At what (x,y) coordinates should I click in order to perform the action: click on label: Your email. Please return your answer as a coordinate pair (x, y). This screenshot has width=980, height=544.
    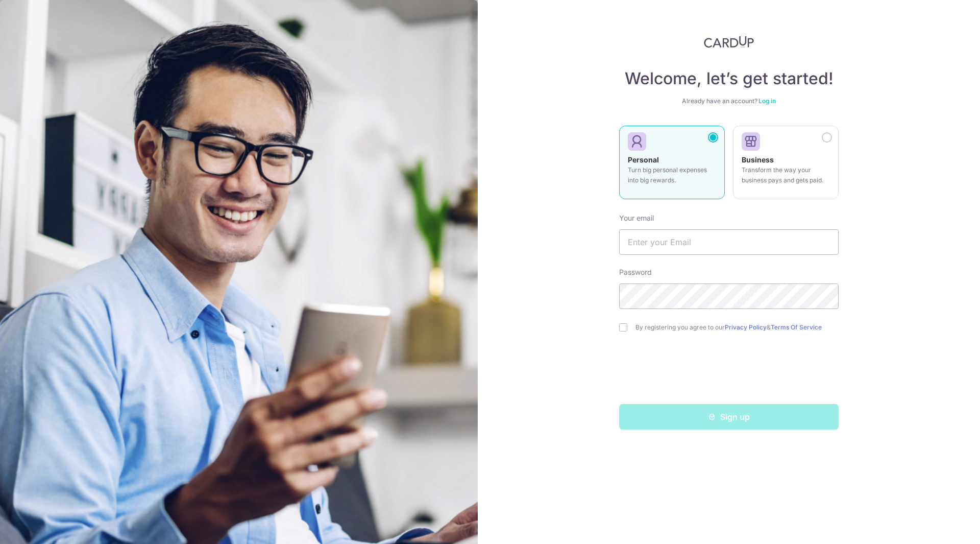
    Looking at the image, I should click on (637, 218).